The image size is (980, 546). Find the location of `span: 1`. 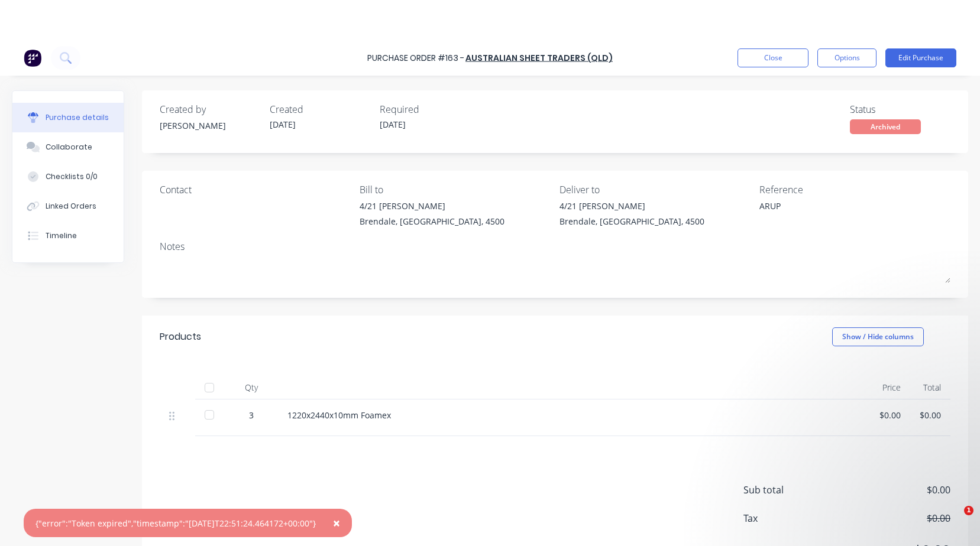

span: 1 is located at coordinates (968, 510).